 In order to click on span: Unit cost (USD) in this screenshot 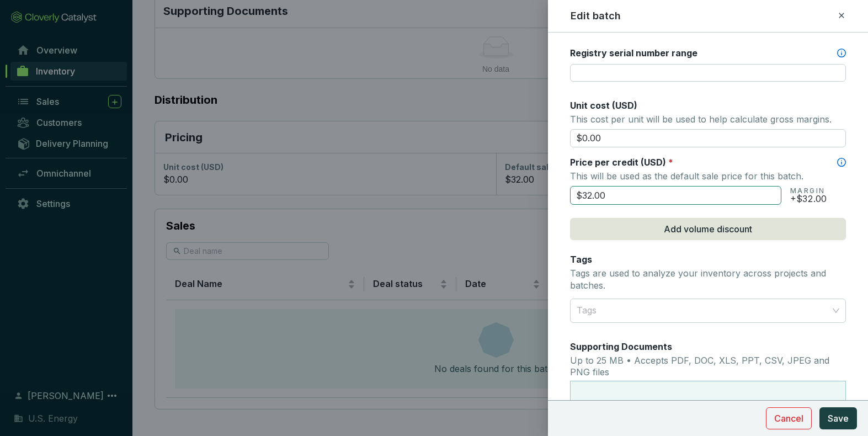, I will do `click(604, 105)`.